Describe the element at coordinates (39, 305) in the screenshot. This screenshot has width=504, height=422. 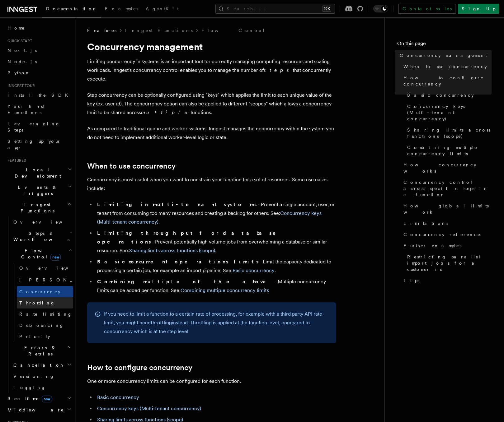
I see `div: Inngest Functions` at that location.